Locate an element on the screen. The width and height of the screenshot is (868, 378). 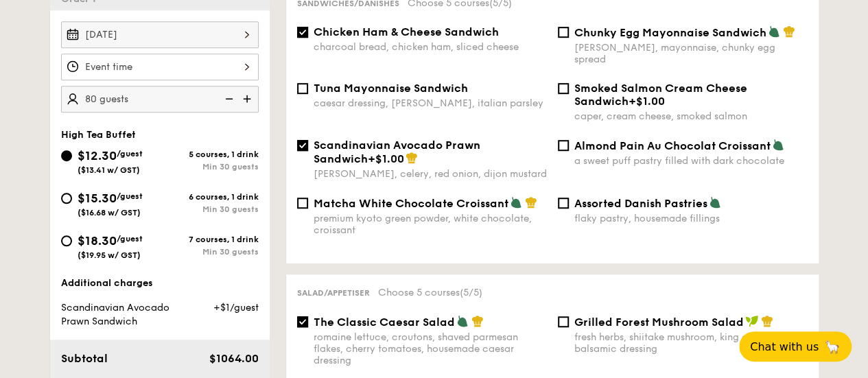
div: 6 courses, 1 drink is located at coordinates (209, 197).